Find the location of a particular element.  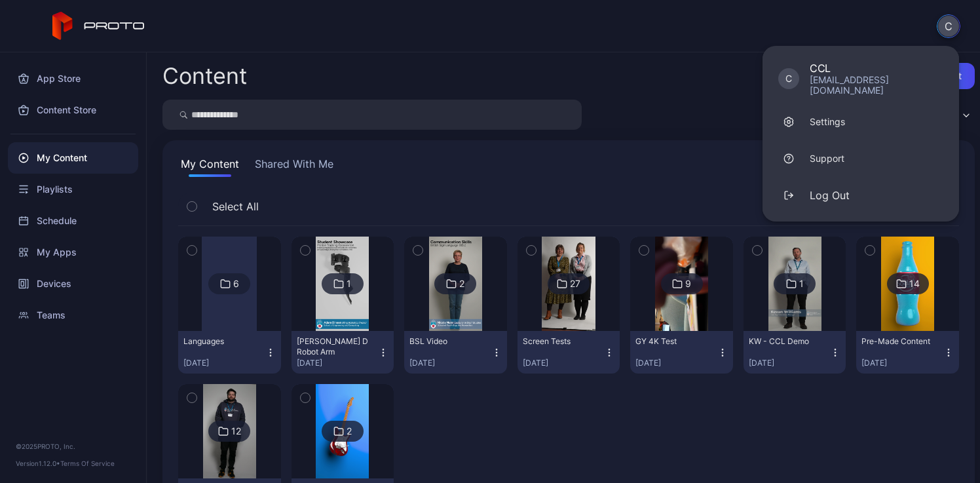

a: My Apps is located at coordinates (73, 252).